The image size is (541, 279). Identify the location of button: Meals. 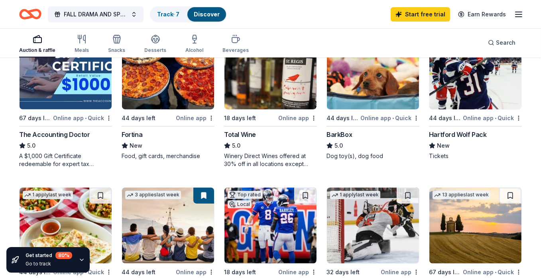
(82, 44).